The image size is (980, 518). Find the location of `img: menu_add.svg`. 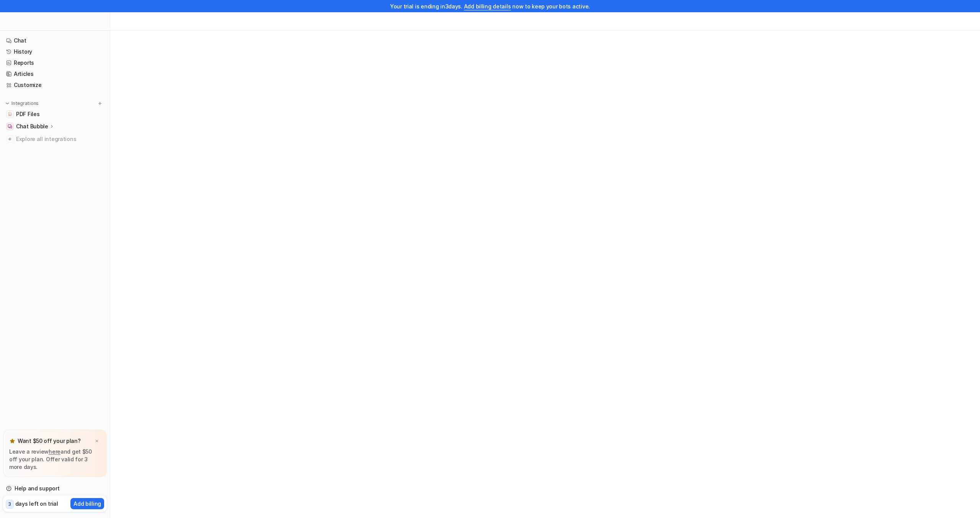

img: menu_add.svg is located at coordinates (100, 104).